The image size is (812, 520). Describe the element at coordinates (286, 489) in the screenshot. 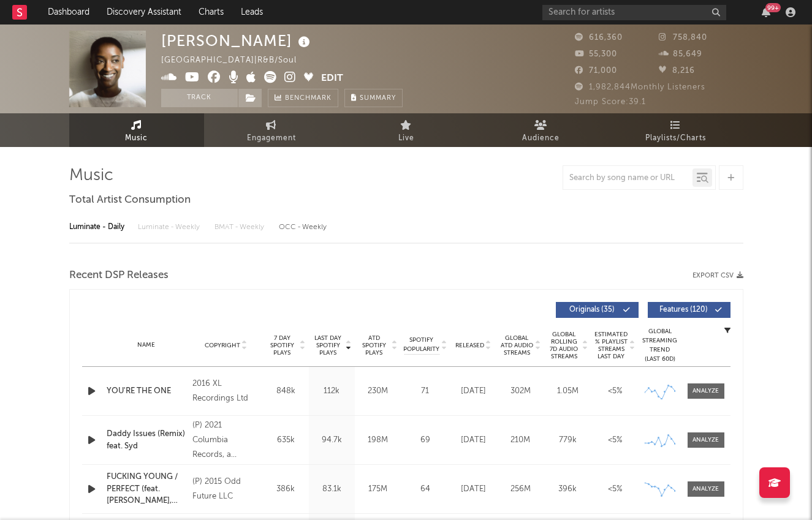

I see `div: 386k` at that location.